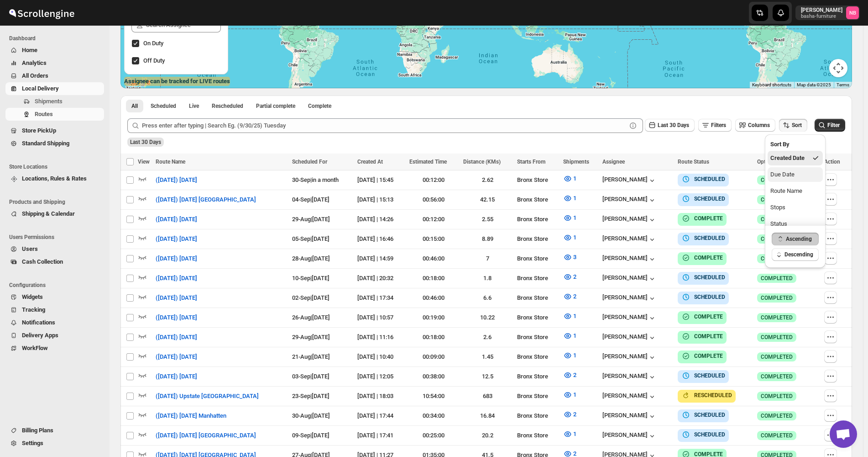 Image resolution: width=868 pixels, height=457 pixels. What do you see at coordinates (434, 396) in the screenshot?
I see `div: 10:54:00` at bounding box center [434, 396].